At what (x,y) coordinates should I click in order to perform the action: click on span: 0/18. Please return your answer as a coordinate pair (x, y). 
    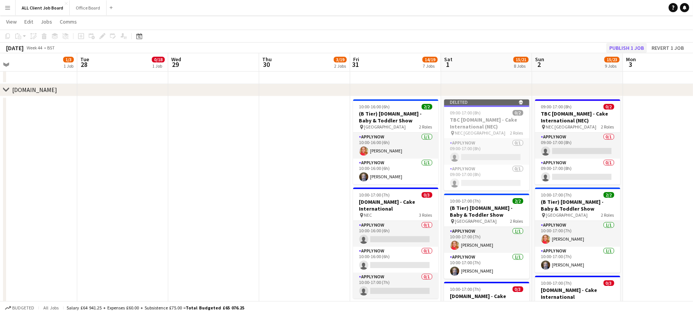
    Looking at the image, I should click on (158, 59).